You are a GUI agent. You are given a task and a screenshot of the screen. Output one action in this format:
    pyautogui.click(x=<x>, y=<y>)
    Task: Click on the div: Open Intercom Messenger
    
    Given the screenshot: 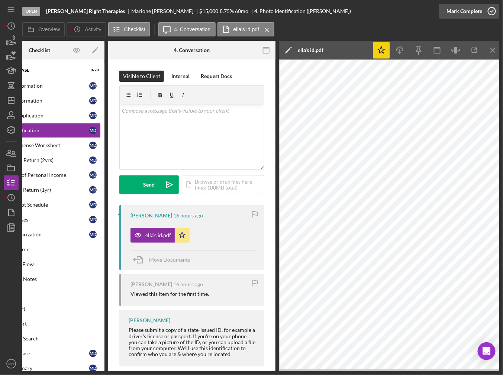 What is the action you would take?
    pyautogui.click(x=487, y=351)
    